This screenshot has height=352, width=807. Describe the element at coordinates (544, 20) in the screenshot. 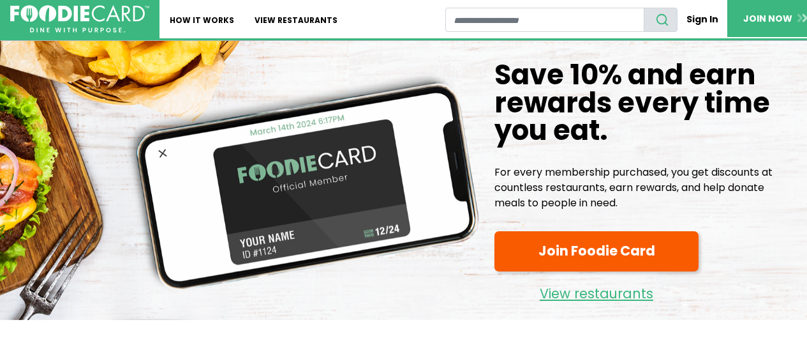

I see `input: restaurant search` at that location.